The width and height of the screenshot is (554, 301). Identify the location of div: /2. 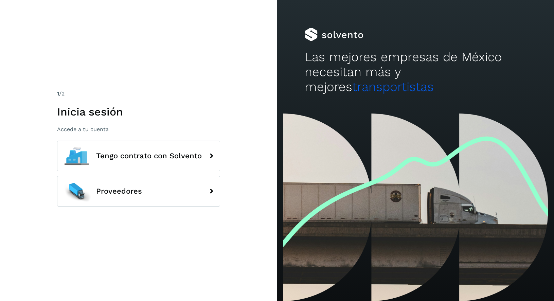
(139, 94).